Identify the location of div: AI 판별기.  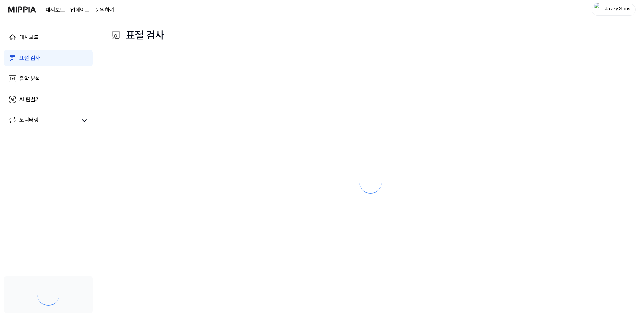
(30, 100).